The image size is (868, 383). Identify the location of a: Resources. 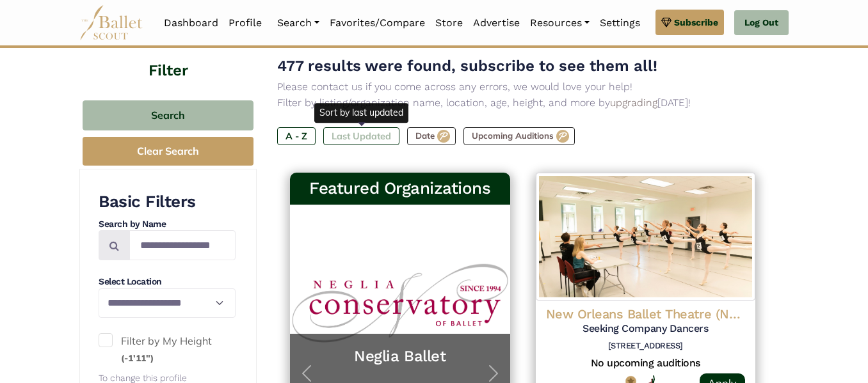
(560, 23).